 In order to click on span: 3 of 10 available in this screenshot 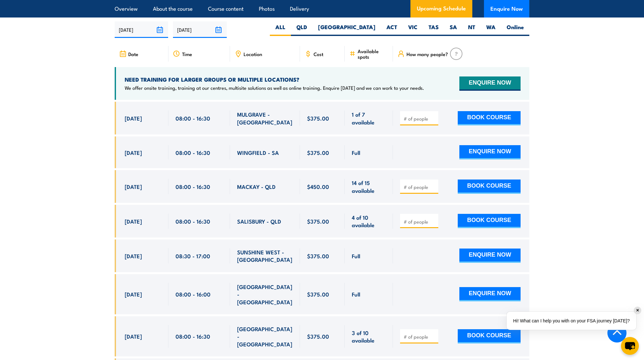, I will do `click(368, 336)`.